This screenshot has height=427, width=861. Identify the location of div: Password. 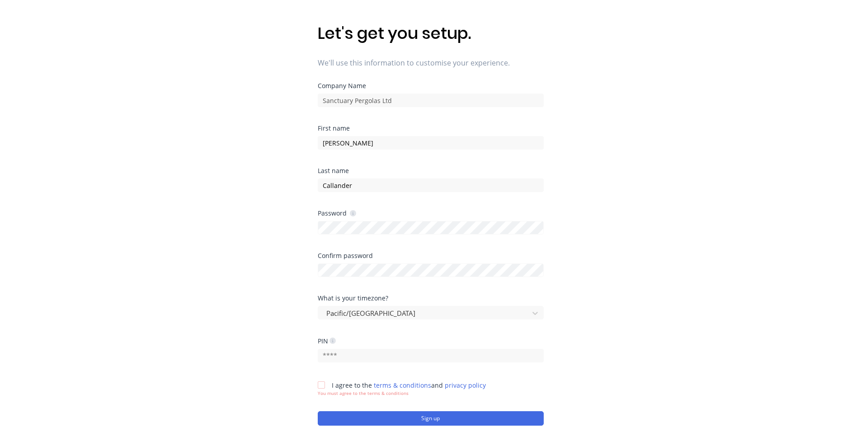
(337, 213).